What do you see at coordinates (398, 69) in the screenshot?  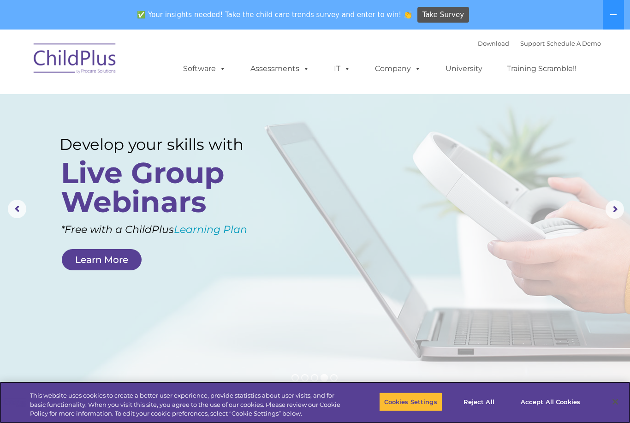 I see `a: Company` at bounding box center [398, 69].